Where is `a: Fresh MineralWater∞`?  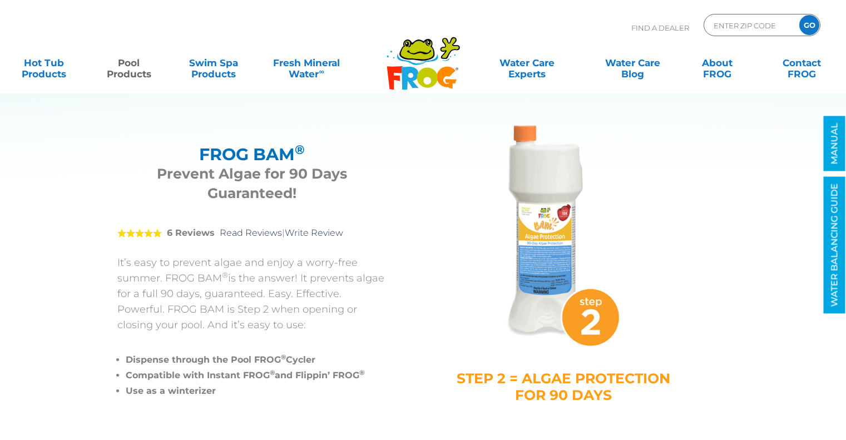 a: Fresh MineralWater∞ is located at coordinates (307, 63).